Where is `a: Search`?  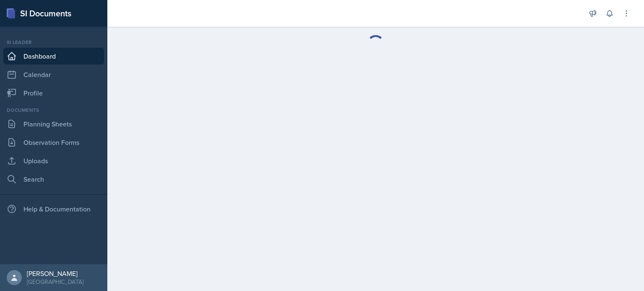 a: Search is located at coordinates (54, 179).